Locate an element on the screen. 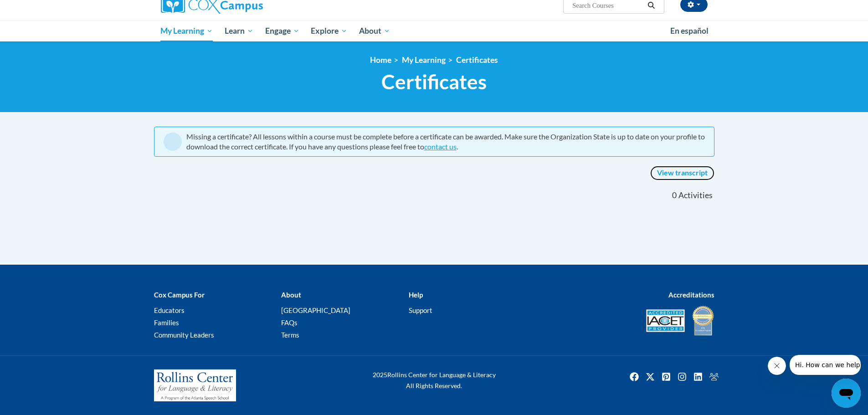 Image resolution: width=868 pixels, height=415 pixels. b: Help is located at coordinates (415, 295).